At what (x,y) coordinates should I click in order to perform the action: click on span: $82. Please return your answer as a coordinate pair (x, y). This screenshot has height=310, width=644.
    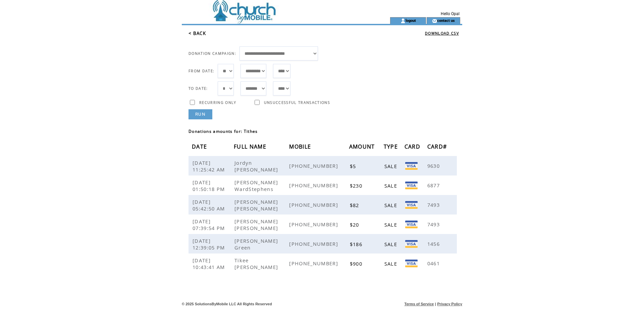
    Looking at the image, I should click on (355, 205).